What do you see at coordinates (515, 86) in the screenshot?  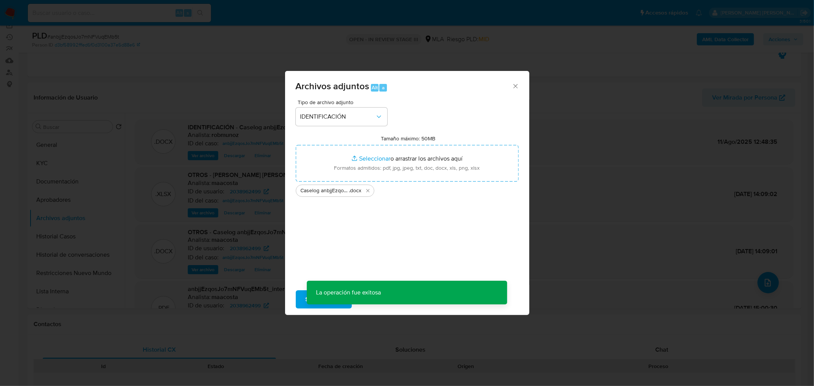 I see `button: Cerrar` at bounding box center [515, 86].